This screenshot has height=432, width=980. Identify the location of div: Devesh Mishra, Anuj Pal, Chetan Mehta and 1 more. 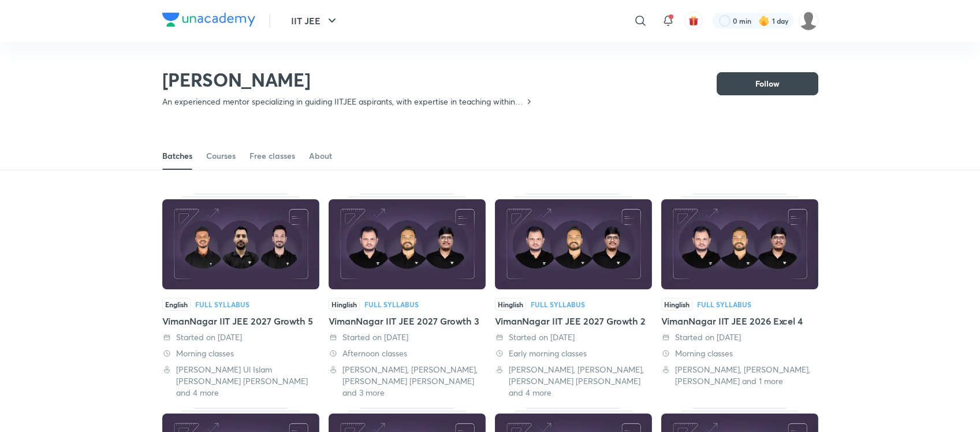
(740, 375).